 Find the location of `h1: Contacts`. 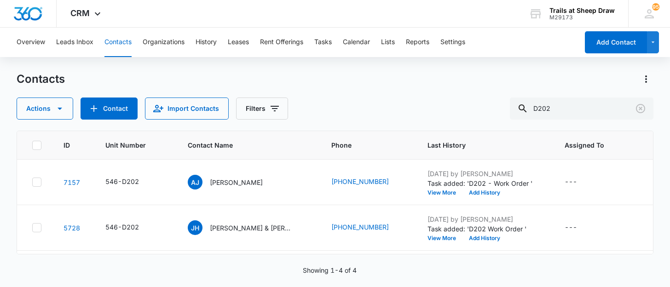

h1: Contacts is located at coordinates (40, 79).